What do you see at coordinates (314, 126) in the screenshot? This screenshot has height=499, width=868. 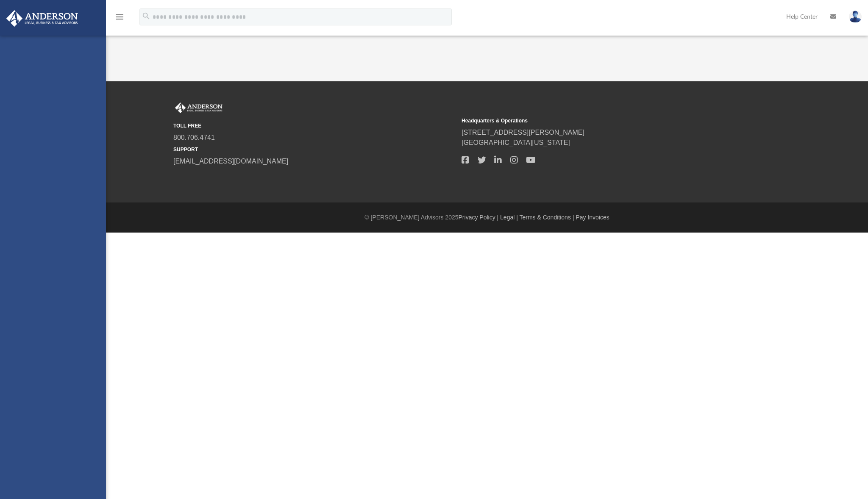 I see `small: TOLL FREE` at bounding box center [314, 126].